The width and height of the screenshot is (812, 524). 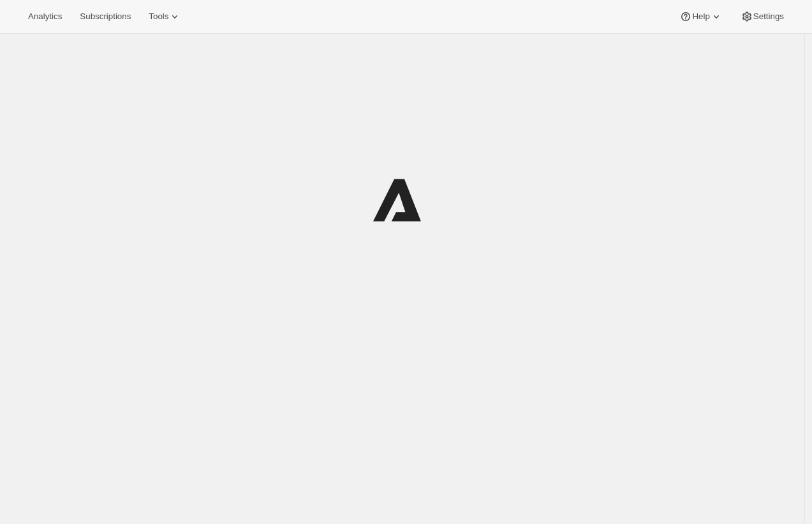 What do you see at coordinates (158, 16) in the screenshot?
I see `span: Tools` at bounding box center [158, 16].